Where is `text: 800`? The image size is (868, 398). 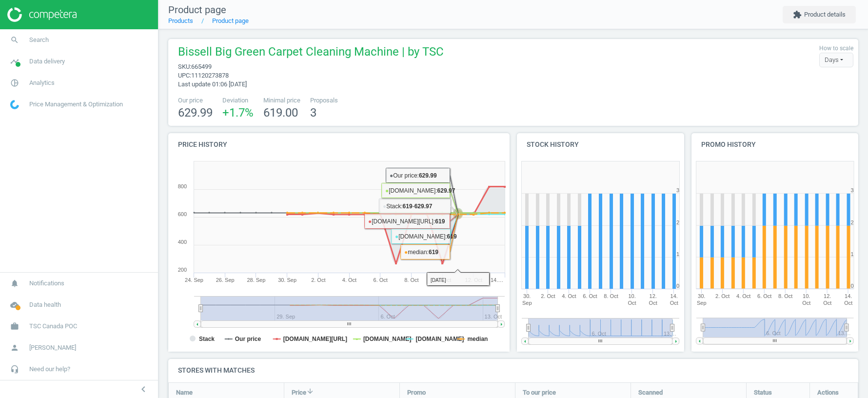 text: 800 is located at coordinates (183, 186).